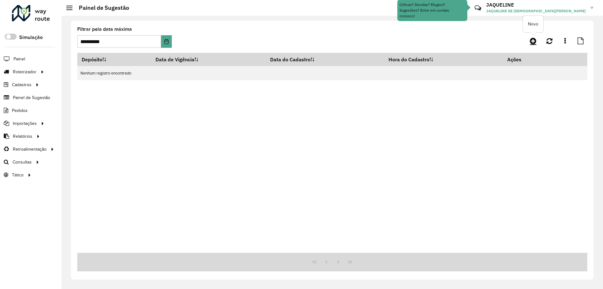  I want to click on label: Simulação, so click(31, 37).